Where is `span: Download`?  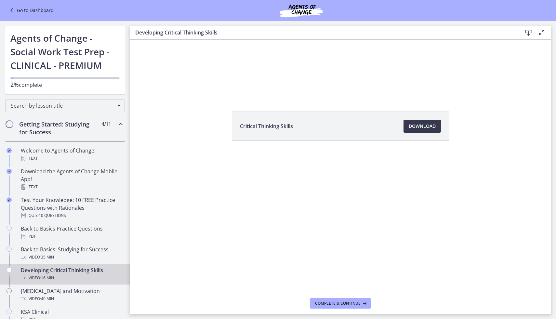 span: Download is located at coordinates (422, 126).